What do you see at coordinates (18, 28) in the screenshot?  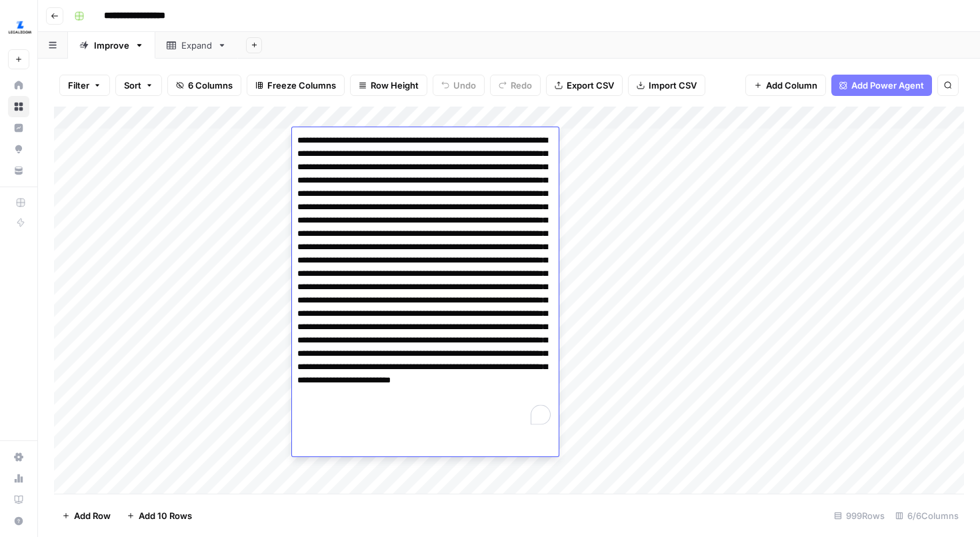 I see `button: Workspace: LegalZoom` at bounding box center [18, 28].